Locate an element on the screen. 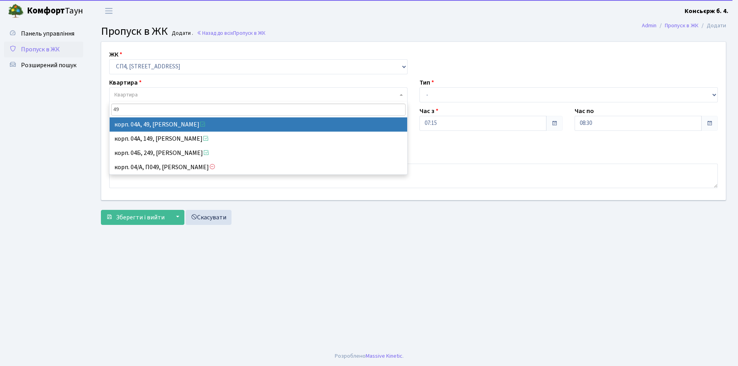  a: Скасувати is located at coordinates (208, 218).